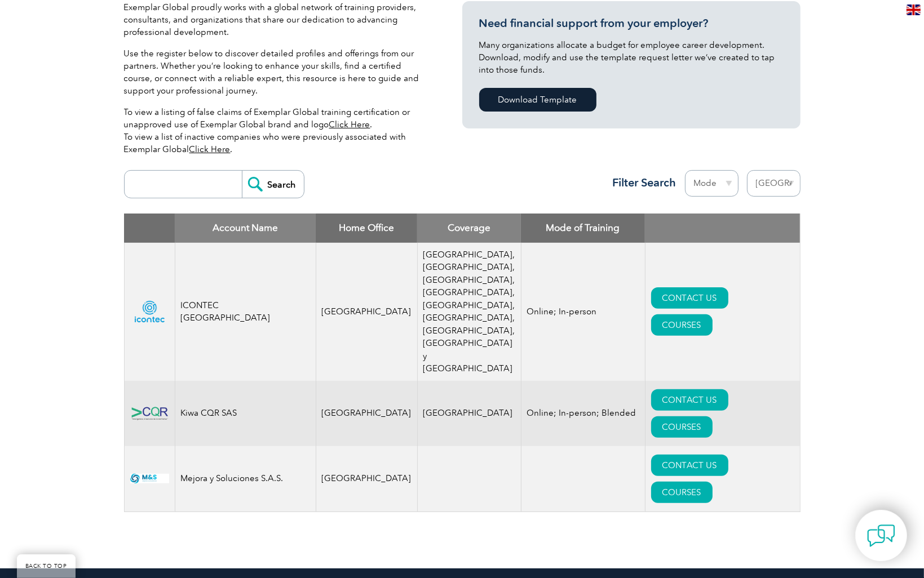 The height and width of the screenshot is (578, 924). I want to click on td: Online; In-person; Blended, so click(583, 414).